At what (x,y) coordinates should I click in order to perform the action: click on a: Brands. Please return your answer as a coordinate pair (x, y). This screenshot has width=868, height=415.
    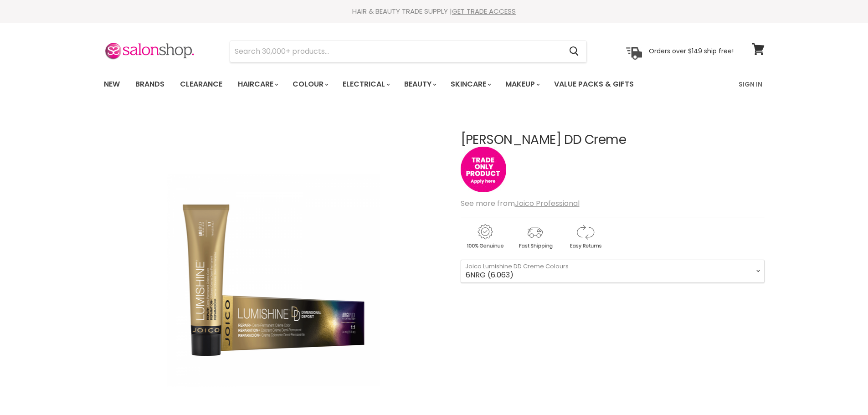
    Looking at the image, I should click on (150, 84).